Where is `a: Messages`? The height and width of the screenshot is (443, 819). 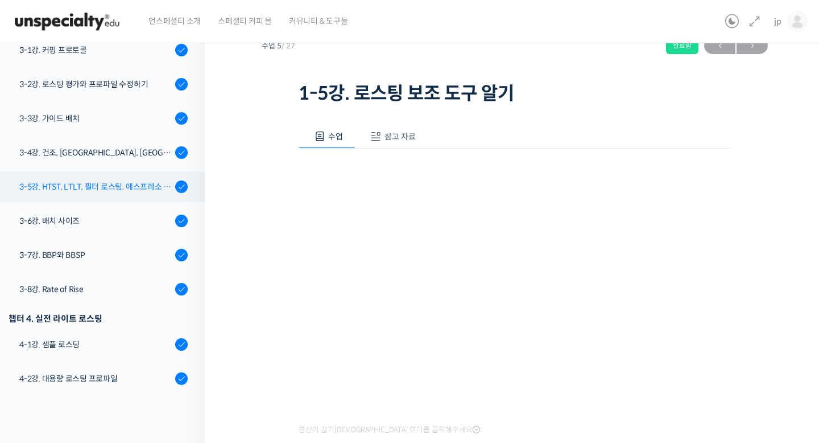 a: Messages is located at coordinates (111, 362).